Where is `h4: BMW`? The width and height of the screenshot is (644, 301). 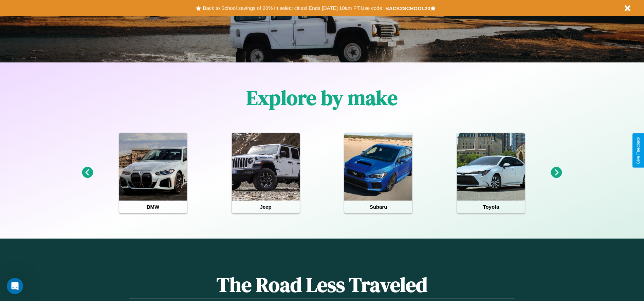
h4: BMW is located at coordinates (153, 206).